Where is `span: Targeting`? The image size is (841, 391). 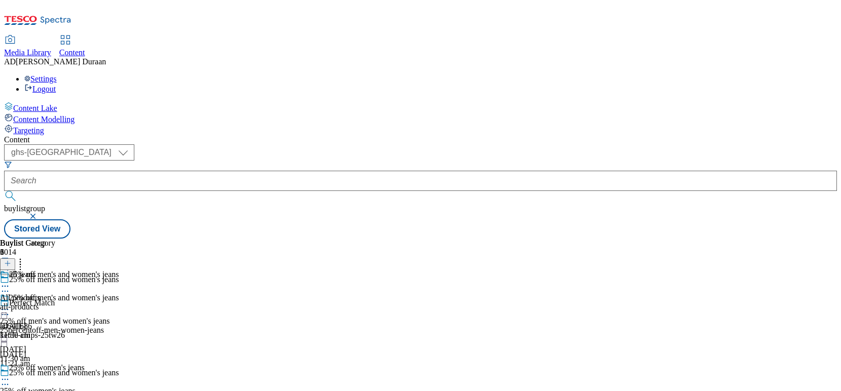 span: Targeting is located at coordinates (28, 130).